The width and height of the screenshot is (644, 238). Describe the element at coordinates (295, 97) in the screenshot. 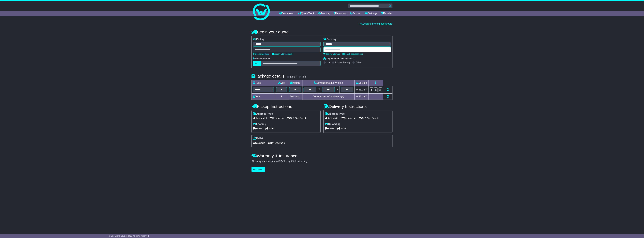

I see `td: Kilo(s)` at that location.